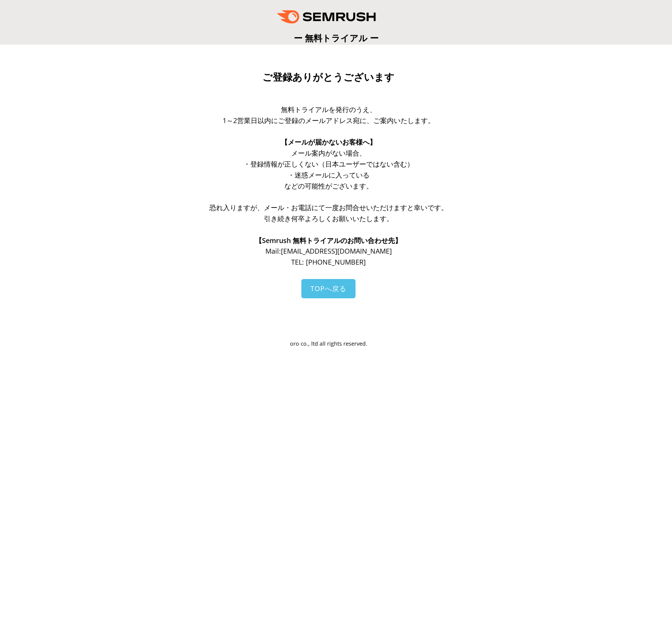  Describe the element at coordinates (328, 240) in the screenshot. I see `span: 【Semrush 無料トライアルのお問い合わせ先】` at that location.